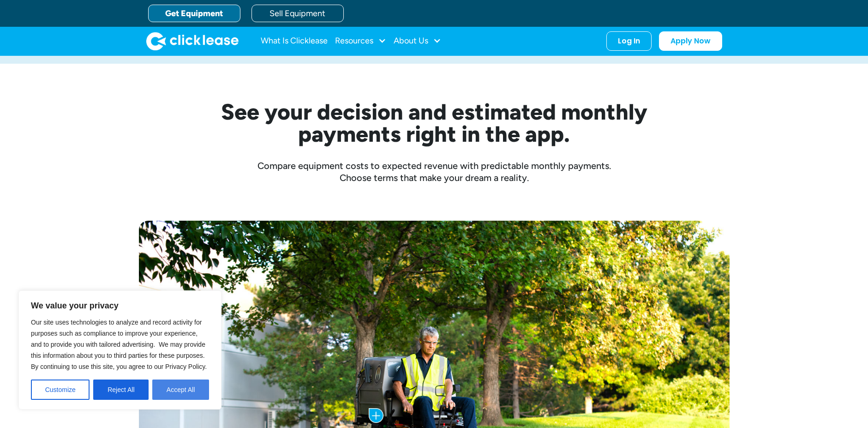  I want to click on a: home, so click(192, 41).